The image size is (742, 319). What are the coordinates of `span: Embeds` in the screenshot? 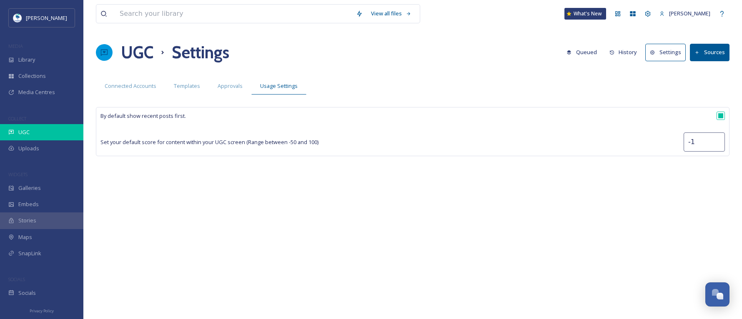 It's located at (28, 204).